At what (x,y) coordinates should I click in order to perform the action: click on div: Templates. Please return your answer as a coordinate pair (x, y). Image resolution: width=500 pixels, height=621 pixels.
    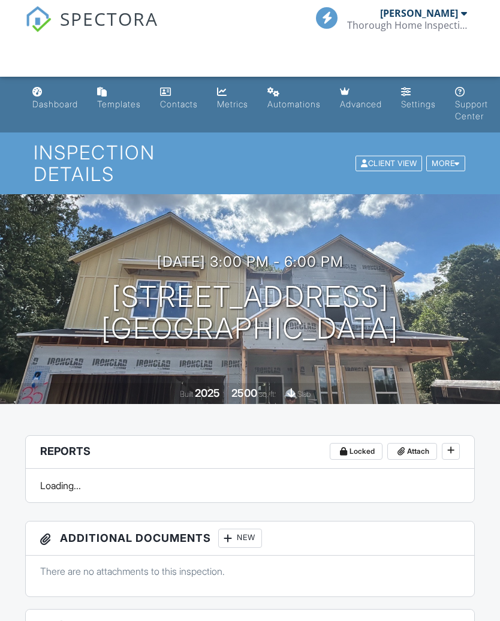
    Looking at the image, I should click on (119, 104).